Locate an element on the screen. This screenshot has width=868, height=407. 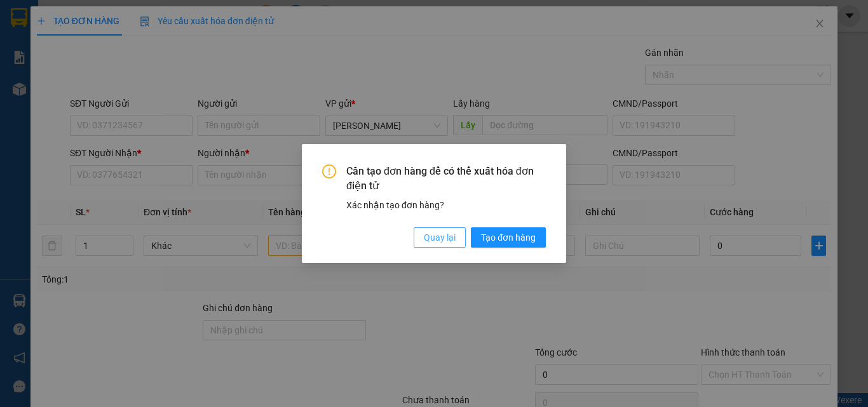
button: Tạo đơn hàng is located at coordinates (508, 237).